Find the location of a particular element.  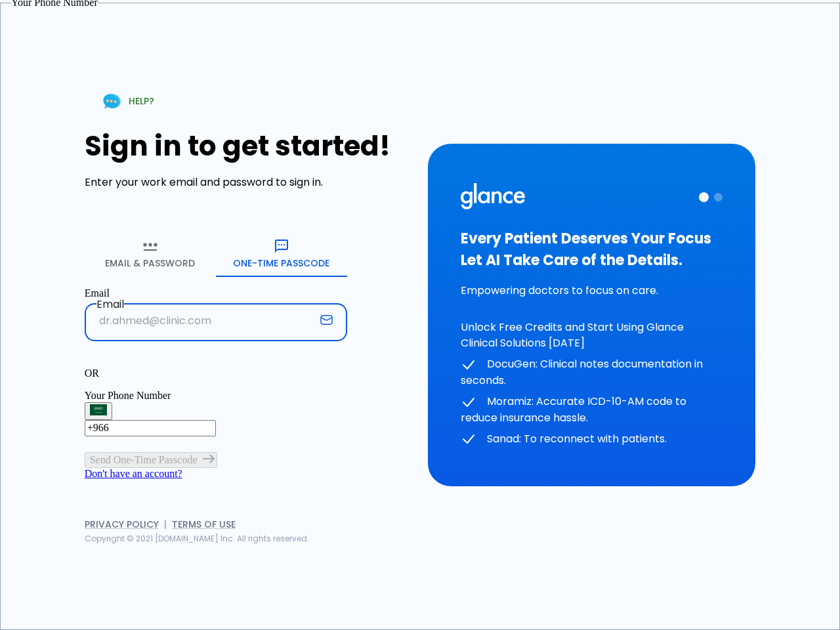

button: Email & Password is located at coordinates (150, 253).